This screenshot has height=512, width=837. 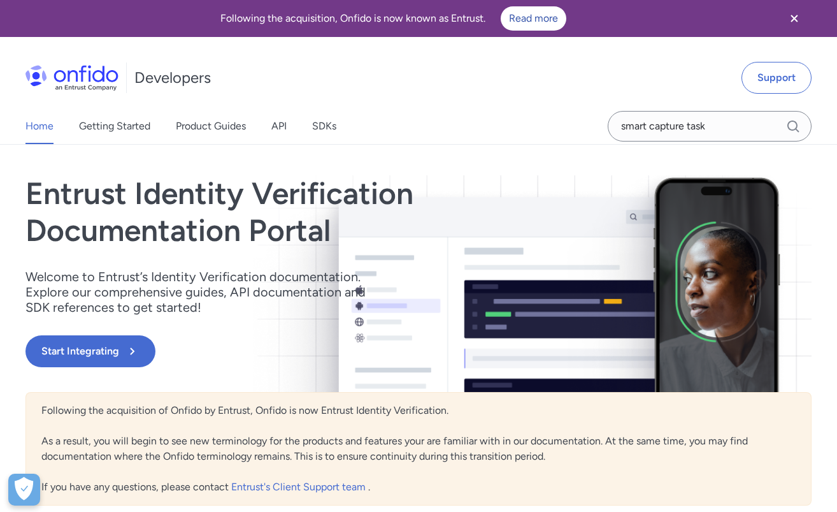 What do you see at coordinates (301, 211) in the screenshot?
I see `h1: Entrust Identity Verification Documentation Portal` at bounding box center [301, 211].